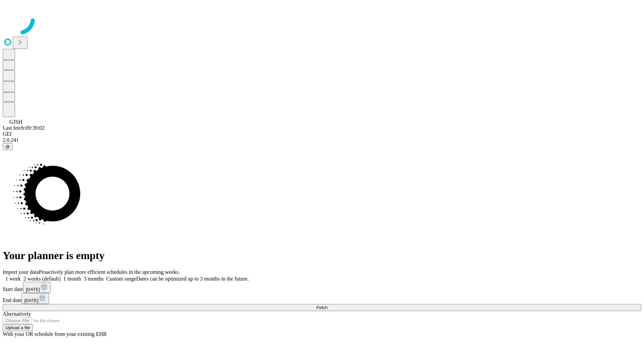 This screenshot has width=644, height=362. I want to click on span: 3 months, so click(94, 278).